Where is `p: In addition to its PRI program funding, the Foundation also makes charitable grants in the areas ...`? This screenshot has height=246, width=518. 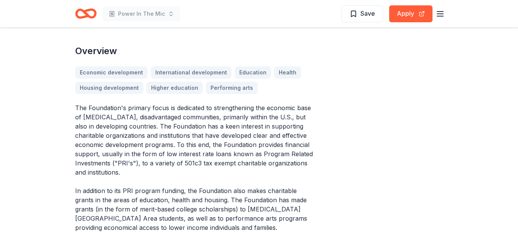
p: In addition to its PRI program funding, the Foundation also makes charitable grants in the areas ... is located at coordinates (195, 209).